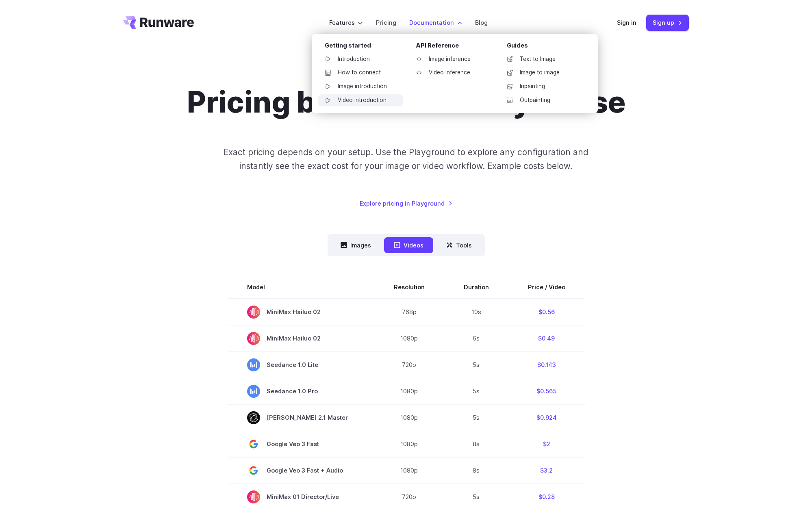  What do you see at coordinates (543, 86) in the screenshot?
I see `a: Inpainting` at bounding box center [543, 86].